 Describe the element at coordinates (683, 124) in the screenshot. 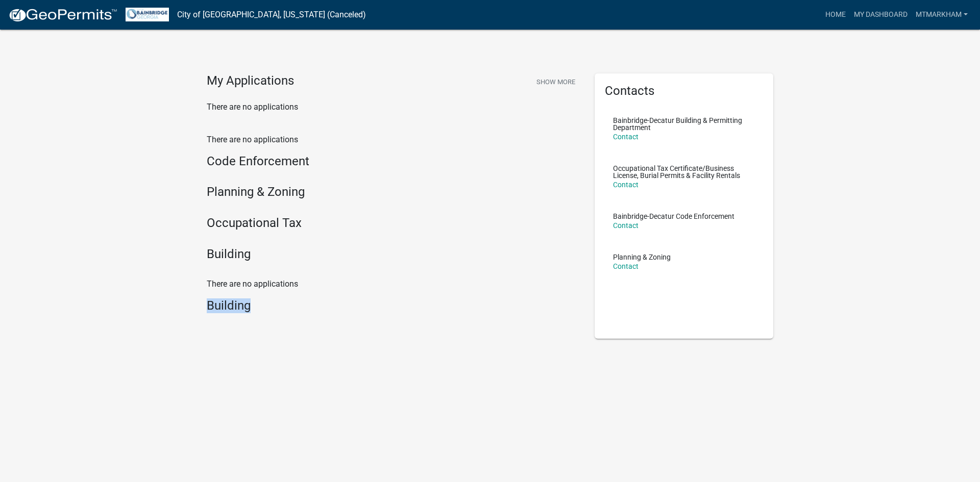

I see `p: Bainbridge-Decatur Building & Permitting Department` at that location.